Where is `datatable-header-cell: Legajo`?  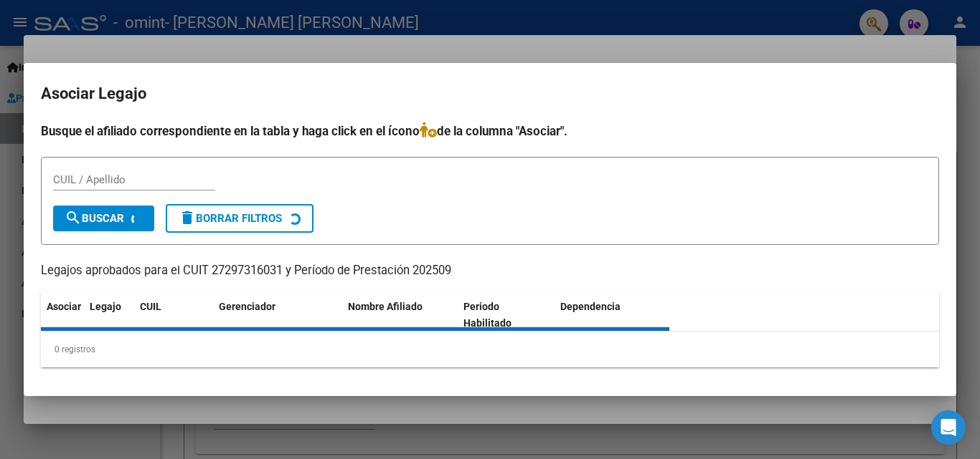
datatable-header-cell: Legajo is located at coordinates (109, 315).